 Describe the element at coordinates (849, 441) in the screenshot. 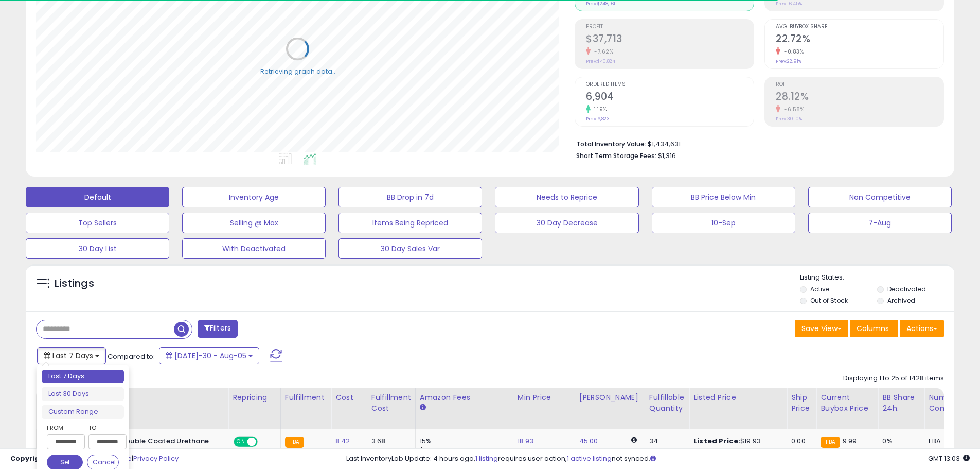

I see `span: 9.99` at that location.